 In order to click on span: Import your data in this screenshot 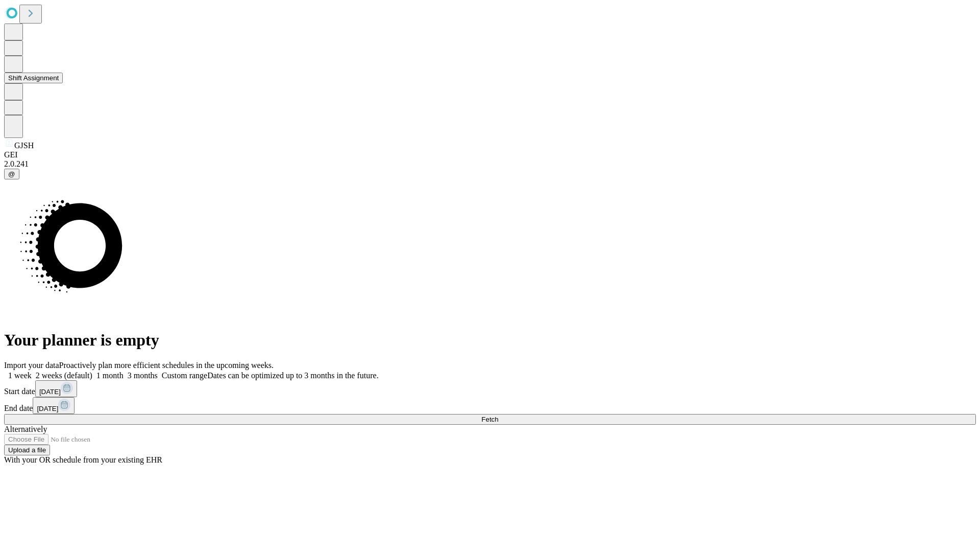, I will do `click(31, 365)`.